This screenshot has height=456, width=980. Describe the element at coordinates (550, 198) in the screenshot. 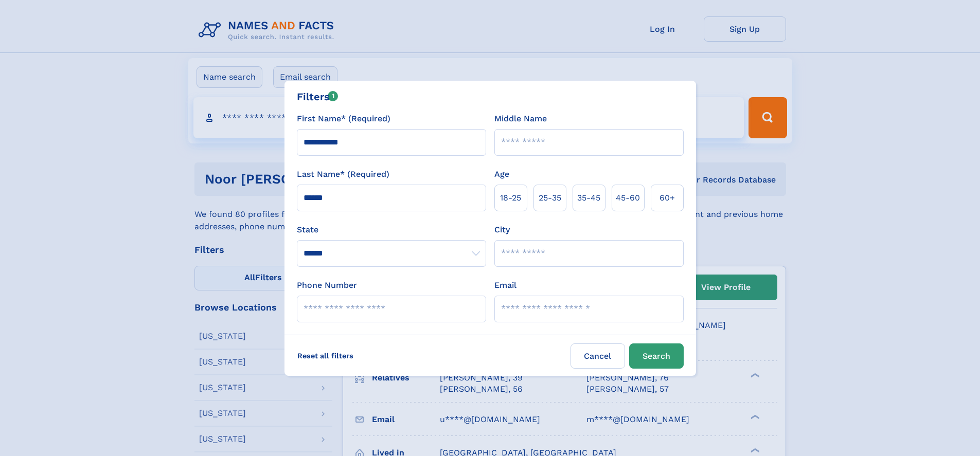

I see `span: 25‑35` at that location.